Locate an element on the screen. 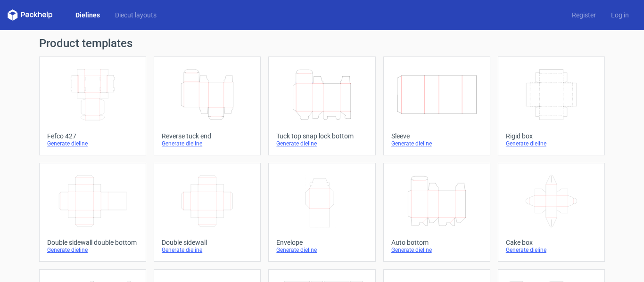 This screenshot has height=282, width=644. a: SleeveGenerate dieline is located at coordinates (437, 106).